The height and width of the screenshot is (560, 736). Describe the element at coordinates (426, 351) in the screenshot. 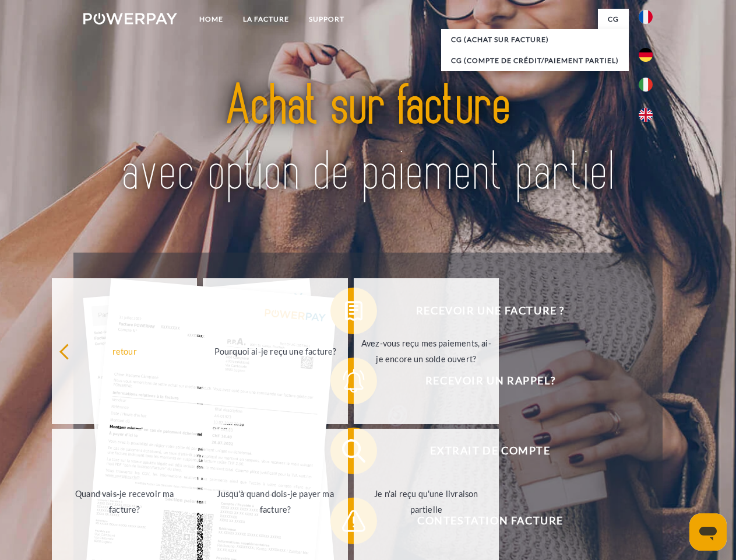

I see `div: Avez-vous reçu mes paiements, ai-je encore un solde ouvert?` at that location.